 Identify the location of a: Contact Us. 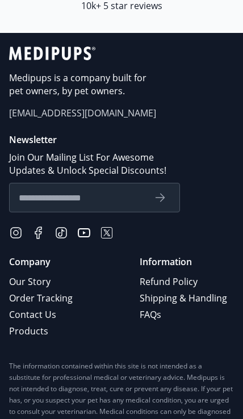
(41, 314).